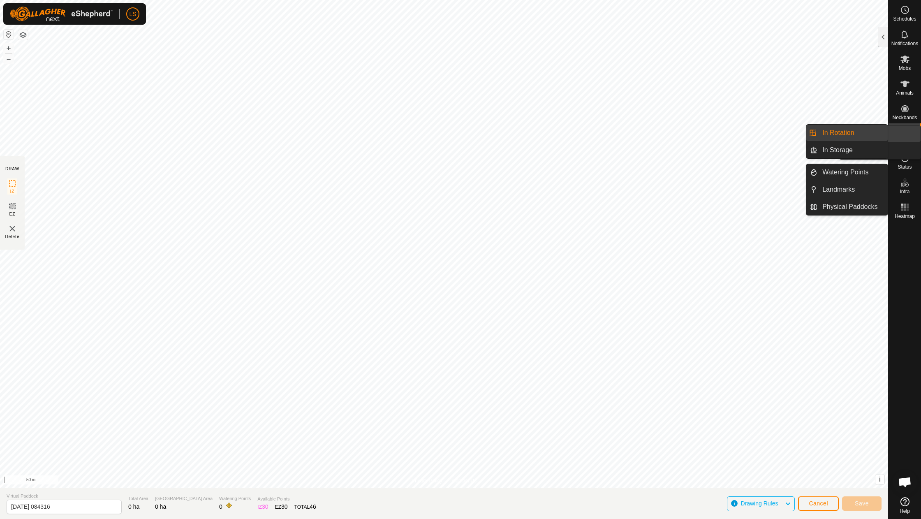  What do you see at coordinates (847, 190) in the screenshot?
I see `li: Landmarks` at bounding box center [847, 190].